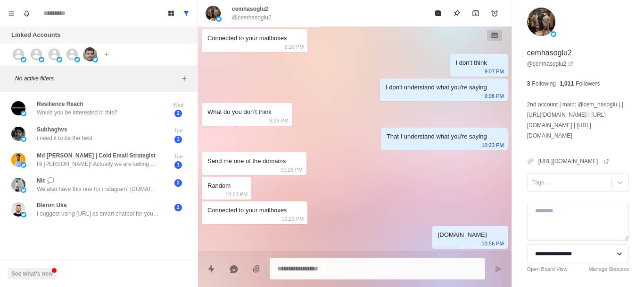 Image resolution: width=644 pixels, height=287 pixels. What do you see at coordinates (587, 84) in the screenshot?
I see `p: Followers` at bounding box center [587, 84].